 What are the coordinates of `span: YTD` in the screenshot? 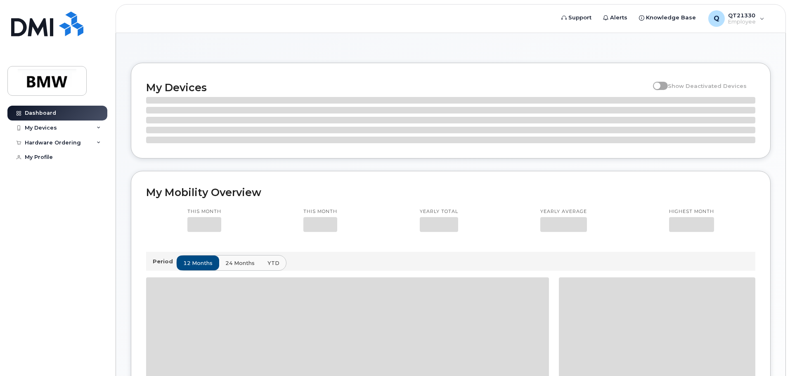 It's located at (273, 263).